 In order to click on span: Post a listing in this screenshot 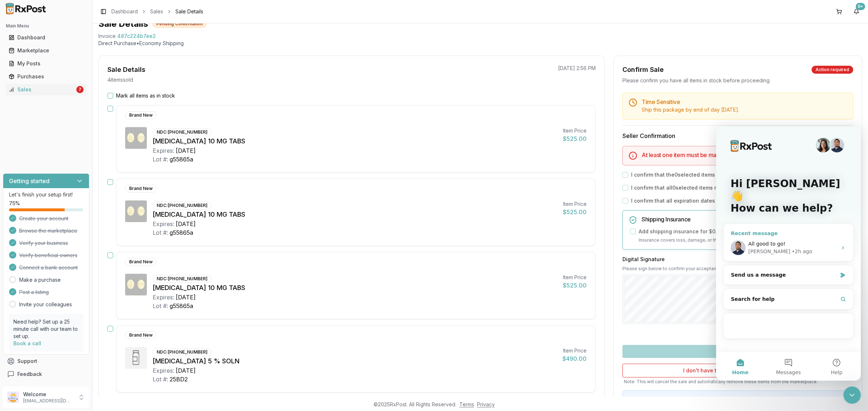, I will do `click(34, 293)`.